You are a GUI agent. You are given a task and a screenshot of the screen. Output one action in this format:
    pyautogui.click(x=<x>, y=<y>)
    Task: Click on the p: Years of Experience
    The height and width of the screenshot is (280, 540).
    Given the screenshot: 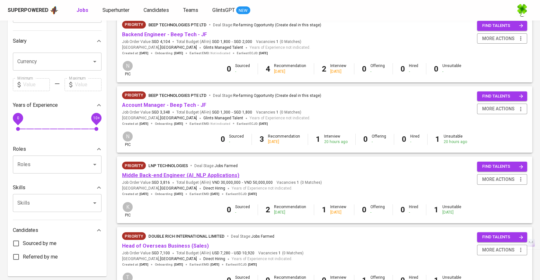 What is the action you would take?
    pyautogui.click(x=35, y=105)
    